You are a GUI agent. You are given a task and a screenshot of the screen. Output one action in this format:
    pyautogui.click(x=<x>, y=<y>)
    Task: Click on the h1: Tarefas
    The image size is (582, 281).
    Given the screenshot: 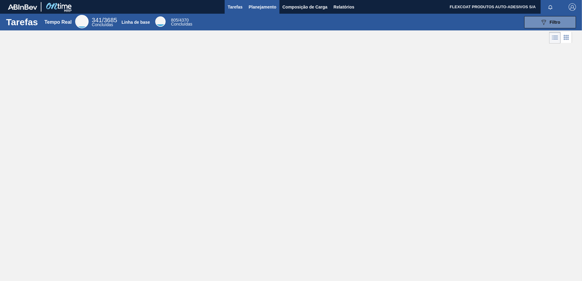 What is the action you would take?
    pyautogui.click(x=22, y=22)
    